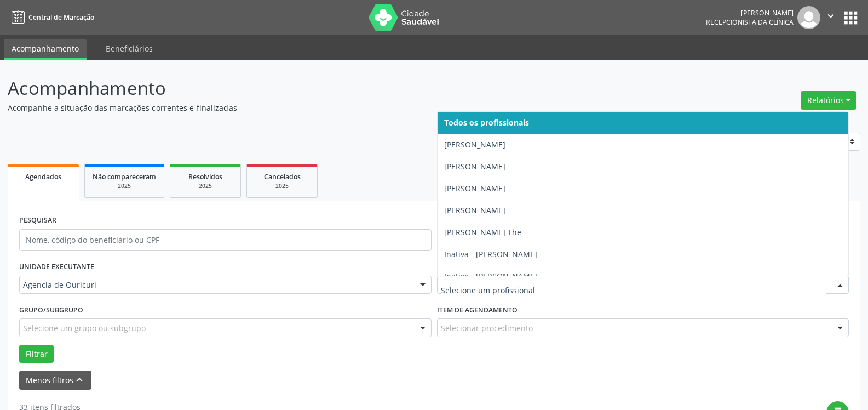 This screenshot has width=868, height=410. What do you see at coordinates (634, 291) in the screenshot?
I see `input: Selecione um profissional` at bounding box center [634, 291].